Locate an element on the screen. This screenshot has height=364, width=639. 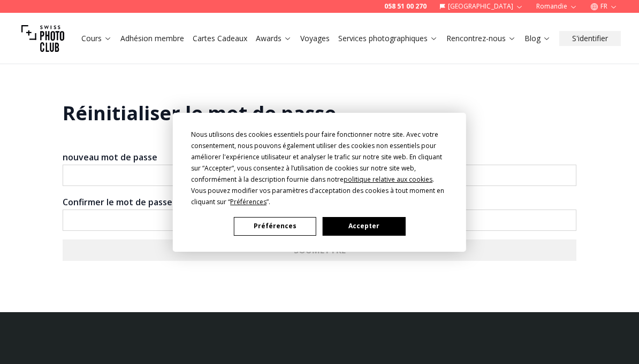
div: Nous utilisons des cookies essentiels pour faire fonctionner notre site. Avec votre consentement,... is located at coordinates (320, 168).